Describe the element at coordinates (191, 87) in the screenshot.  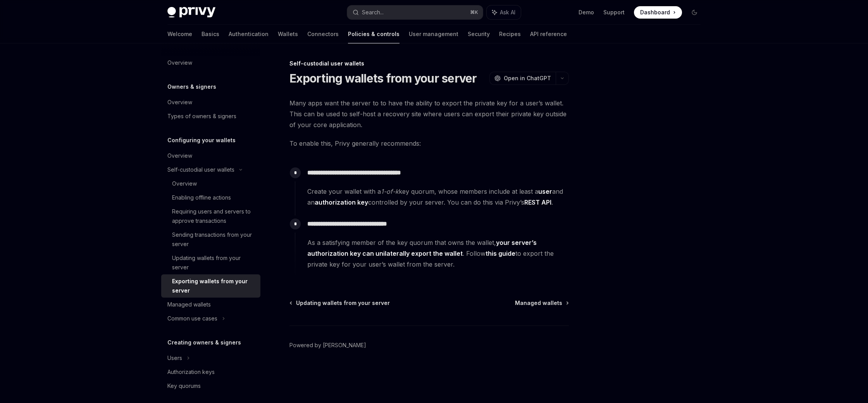
I see `h5: Owners & signers` at that location.